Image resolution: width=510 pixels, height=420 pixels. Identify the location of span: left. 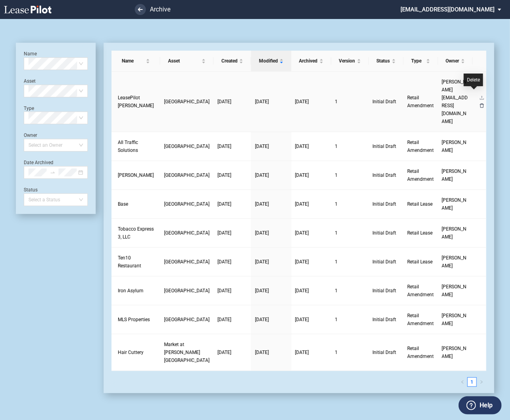
(462, 382).